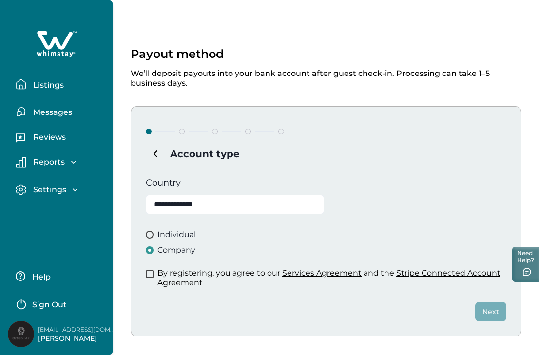 The height and width of the screenshot is (355, 539). What do you see at coordinates (58, 276) in the screenshot?
I see `button: Help` at bounding box center [58, 276].